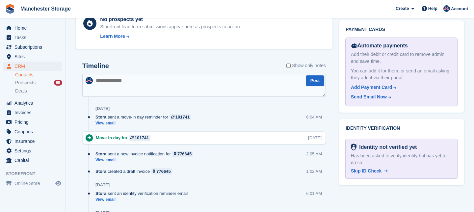  I want to click on div: Storefront lead form submissions appear here as prospects to action., so click(170, 27).